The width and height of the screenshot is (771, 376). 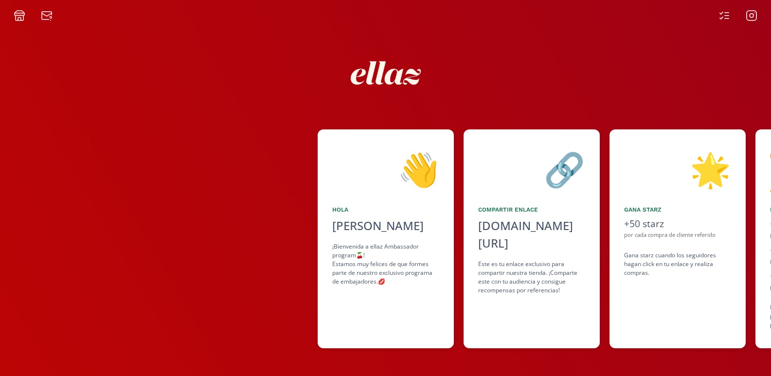 What do you see at coordinates (677, 224) in the screenshot?
I see `div: +50 starz` at bounding box center [677, 224].